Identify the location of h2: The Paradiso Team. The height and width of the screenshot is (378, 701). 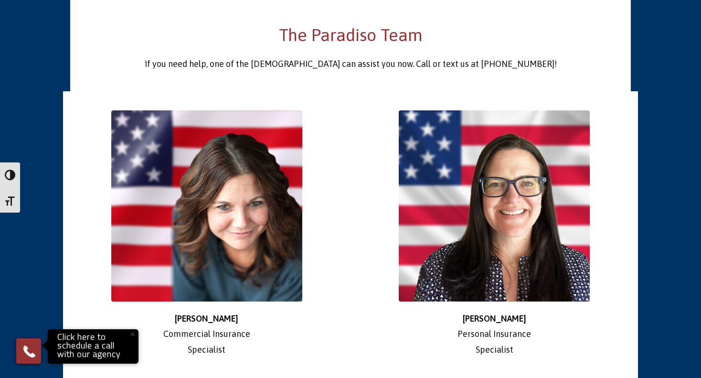
(350, 35).